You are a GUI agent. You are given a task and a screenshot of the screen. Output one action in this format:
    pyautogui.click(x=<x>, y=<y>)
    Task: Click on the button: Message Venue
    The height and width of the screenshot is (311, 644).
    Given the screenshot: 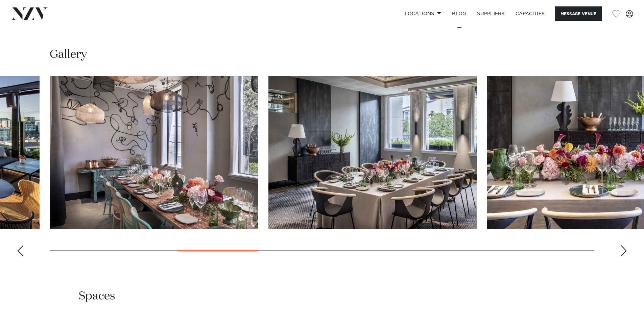 What is the action you would take?
    pyautogui.click(x=578, y=14)
    